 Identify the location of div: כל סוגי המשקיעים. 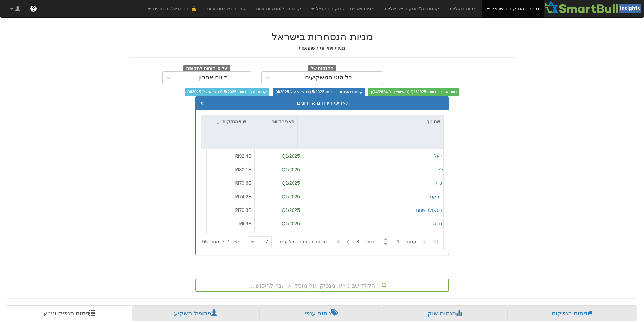
(328, 78).